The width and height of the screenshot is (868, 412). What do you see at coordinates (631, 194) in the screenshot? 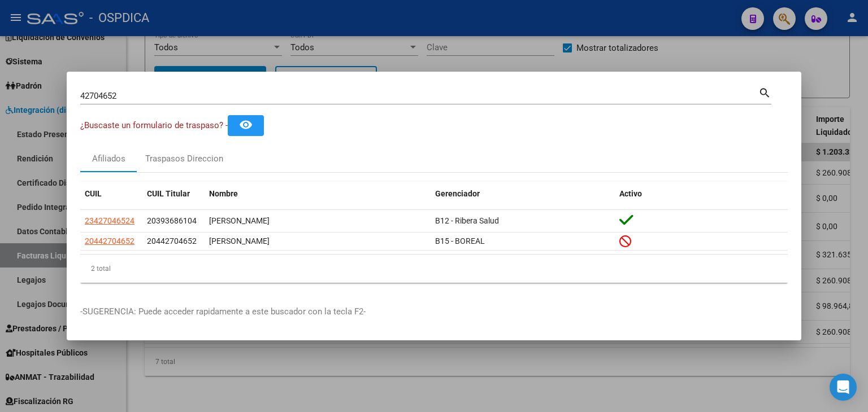
I see `span: Activo` at bounding box center [631, 194].